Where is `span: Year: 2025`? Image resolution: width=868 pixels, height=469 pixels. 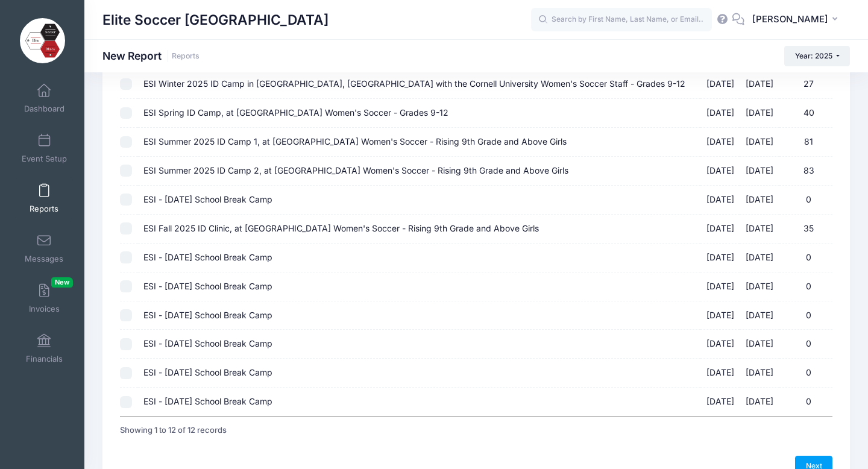
span: Year: 2025 is located at coordinates (814, 56).